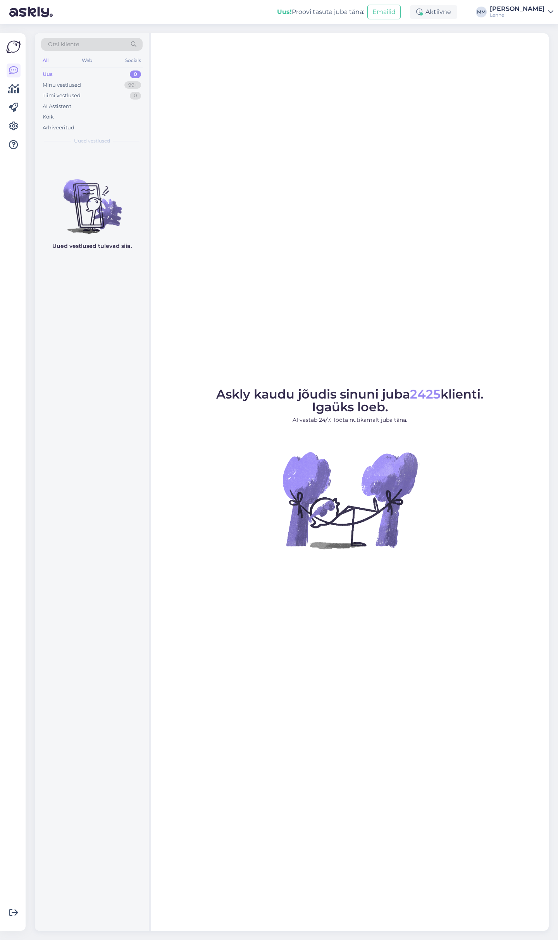  What do you see at coordinates (87, 60) in the screenshot?
I see `div: Web` at bounding box center [87, 60].